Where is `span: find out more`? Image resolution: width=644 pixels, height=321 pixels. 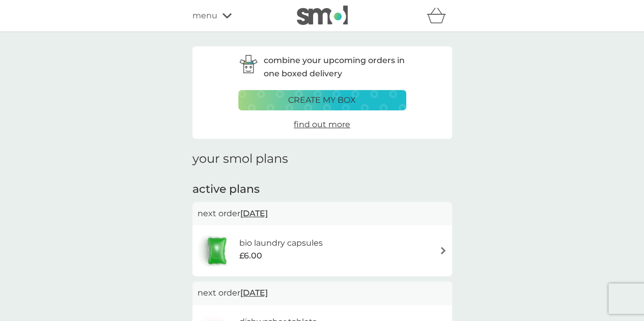
span: find out more is located at coordinates (322, 124).